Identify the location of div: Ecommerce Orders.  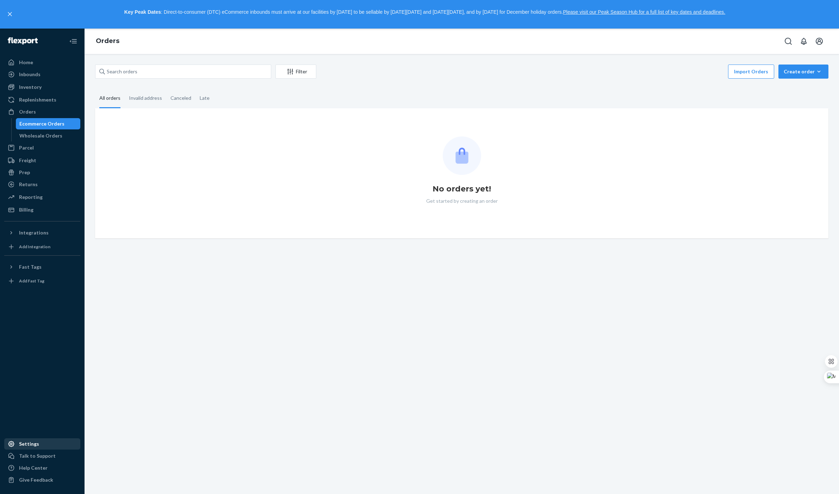
(42, 124).